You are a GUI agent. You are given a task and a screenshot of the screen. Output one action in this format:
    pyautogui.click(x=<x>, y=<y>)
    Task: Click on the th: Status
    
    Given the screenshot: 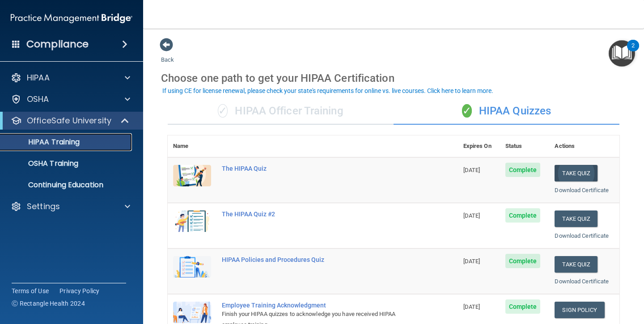 What is the action you would take?
    pyautogui.click(x=524, y=146)
    